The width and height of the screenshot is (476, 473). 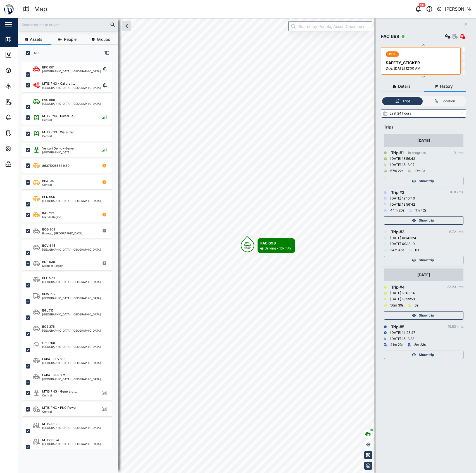 What do you see at coordinates (393, 54) in the screenshot?
I see `span: DUE` at bounding box center [393, 54].